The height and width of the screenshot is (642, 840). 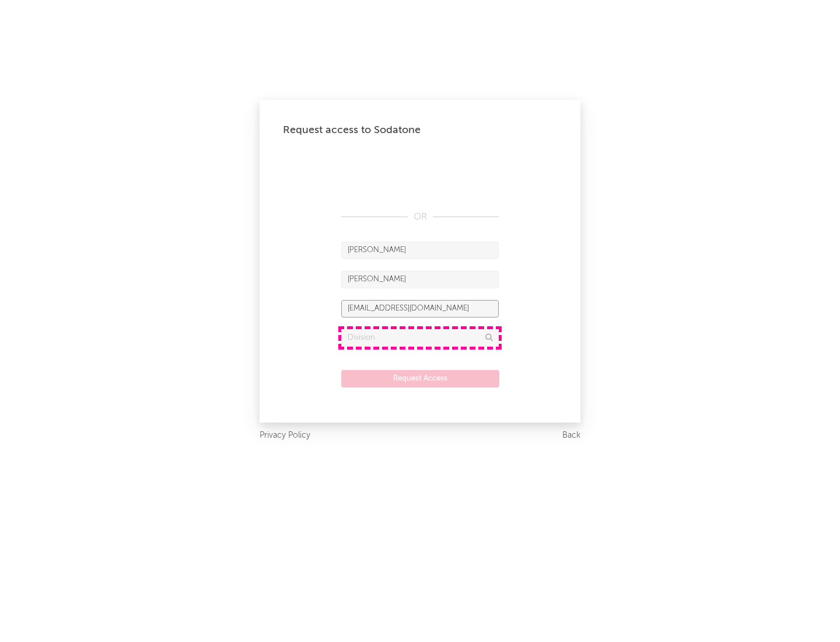 I want to click on input: Division, so click(x=420, y=338).